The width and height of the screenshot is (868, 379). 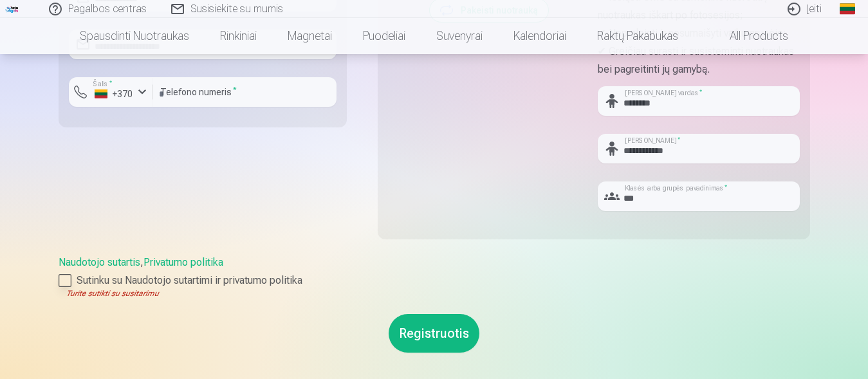 What do you see at coordinates (699, 60) in the screenshot?
I see `p: ✔ Greičiau surasti ir susisteminti nuotraukas bei pagreitinti jų gamybą.` at bounding box center [699, 60].